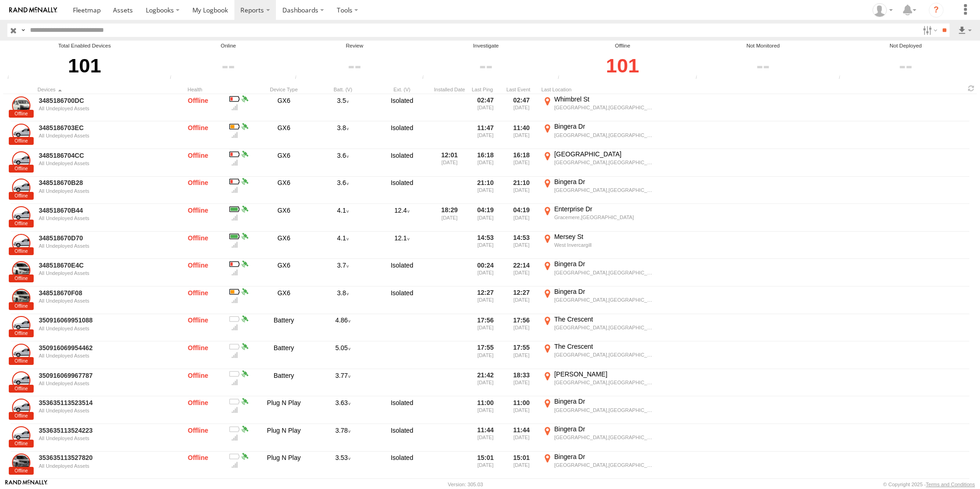  Describe the element at coordinates (486, 65) in the screenshot. I see `div: Click to filter by Investigate` at that location.